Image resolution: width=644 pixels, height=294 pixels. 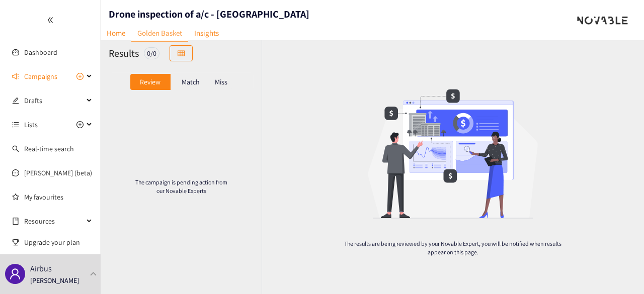 I want to click on a: Insights, so click(x=206, y=33).